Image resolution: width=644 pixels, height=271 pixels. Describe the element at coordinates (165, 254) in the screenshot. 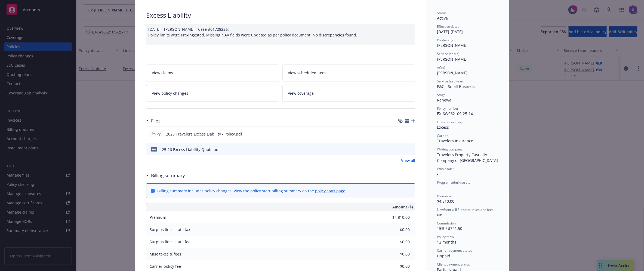

I see `span: Misc taxes & fees` at that location.